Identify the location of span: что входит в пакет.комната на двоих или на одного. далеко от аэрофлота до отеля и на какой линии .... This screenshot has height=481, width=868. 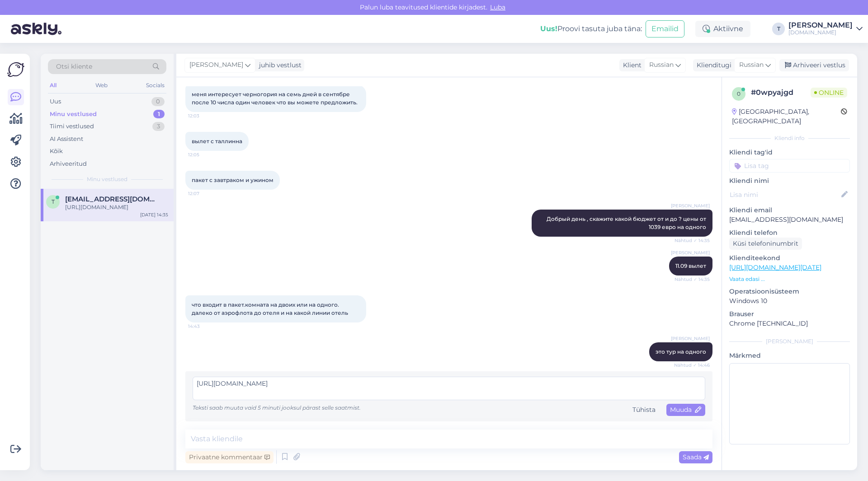
(270, 309).